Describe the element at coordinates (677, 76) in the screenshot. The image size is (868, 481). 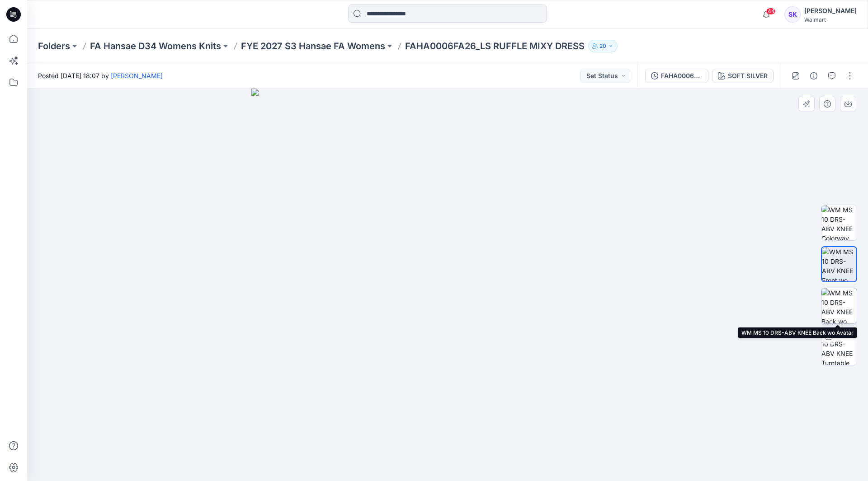
I see `button: FAHA0006FA26_LS RUFFLE MIXY DRESS` at that location.